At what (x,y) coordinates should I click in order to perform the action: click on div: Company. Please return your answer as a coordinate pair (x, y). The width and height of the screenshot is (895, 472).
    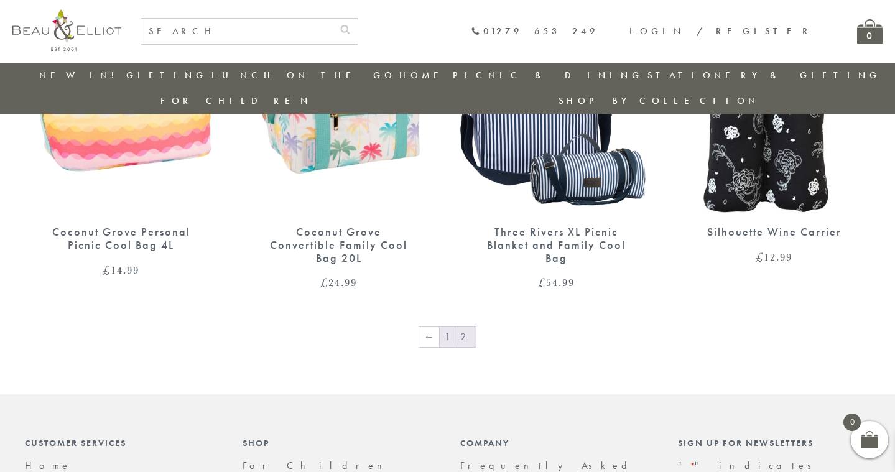
    Looking at the image, I should click on (557, 443).